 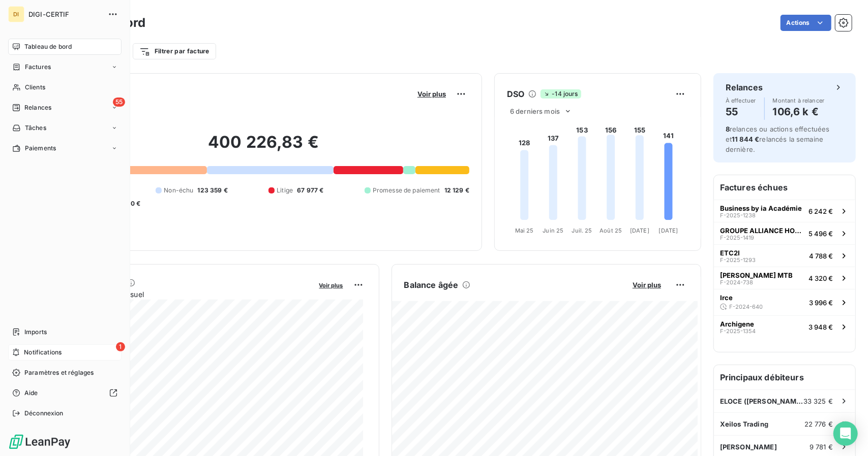 What do you see at coordinates (799, 101) in the screenshot?
I see `span: Montant à relancer` at bounding box center [799, 101].